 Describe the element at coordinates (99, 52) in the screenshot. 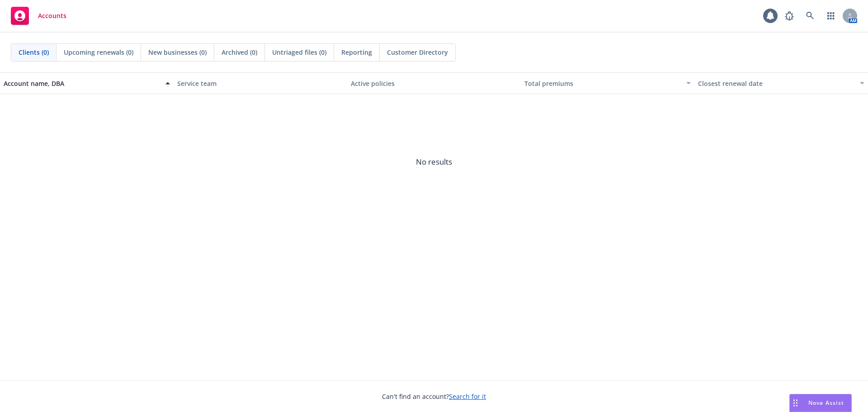

I see `span: Upcoming renewals (0)` at that location.